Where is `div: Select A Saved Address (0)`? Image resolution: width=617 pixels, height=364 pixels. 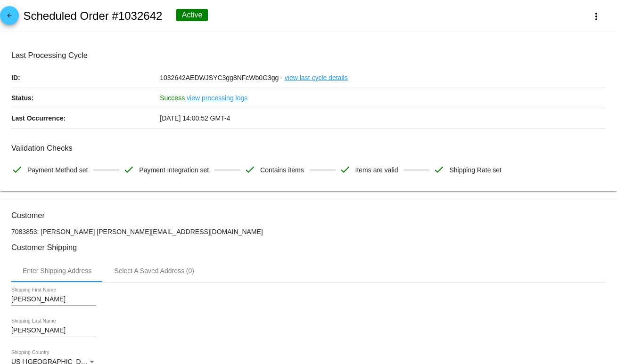
div: Select A Saved Address (0) is located at coordinates (154, 271).